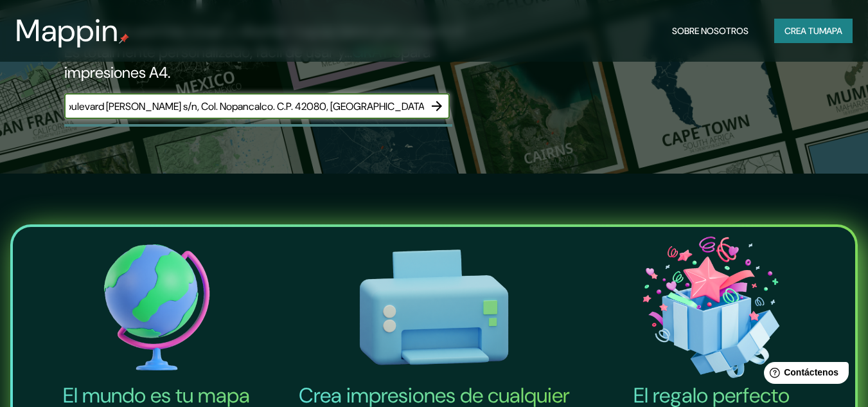 The height and width of the screenshot is (407, 868). What do you see at coordinates (710, 31) in the screenshot?
I see `button: Sobre nosotros` at bounding box center [710, 31].